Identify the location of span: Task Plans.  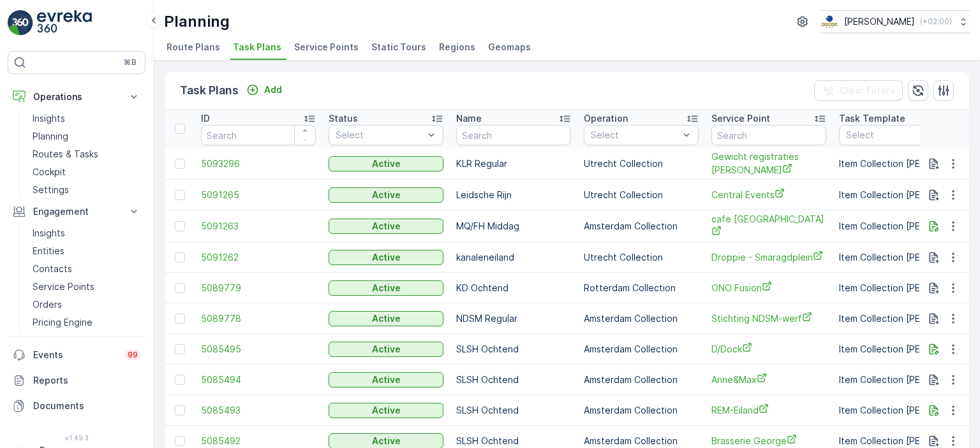
(257, 47).